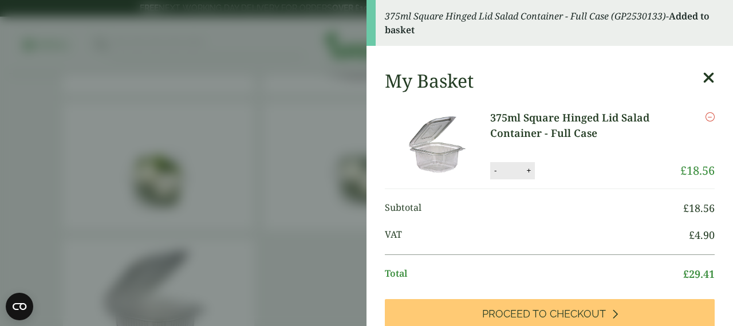 The width and height of the screenshot is (733, 326). Describe the element at coordinates (536, 235) in the screenshot. I see `span: VAT` at that location.